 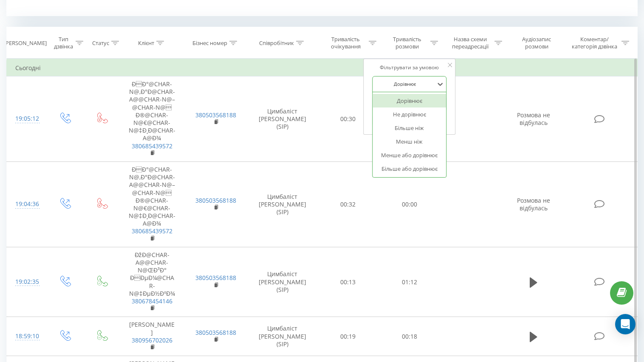 What do you see at coordinates (26, 119) in the screenshot?
I see `div: 19:05:12` at bounding box center [26, 119].